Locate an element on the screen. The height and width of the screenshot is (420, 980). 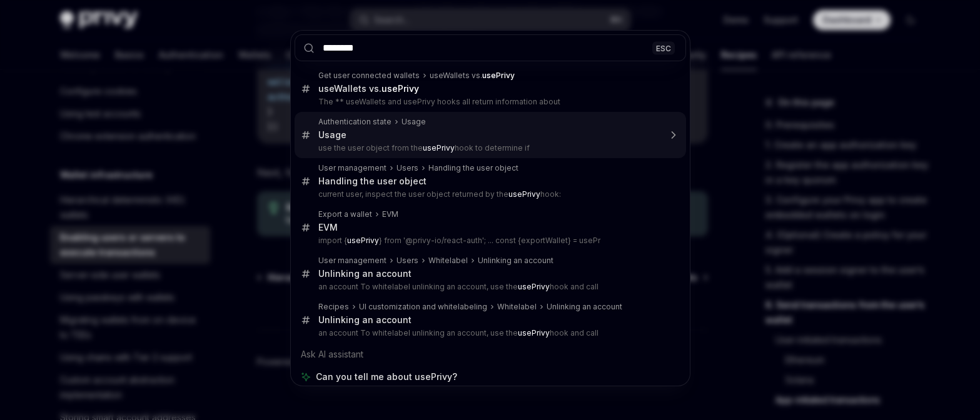
div: Get user connected wallets is located at coordinates (369, 75).